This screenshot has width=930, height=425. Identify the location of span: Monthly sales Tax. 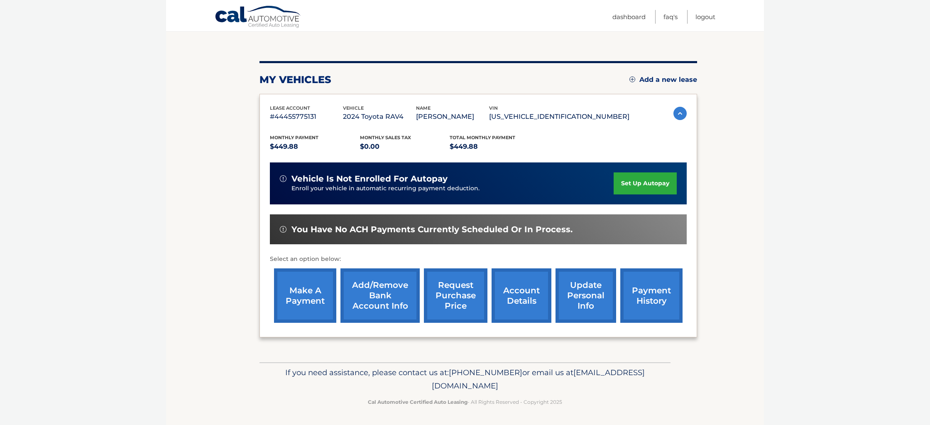
(385, 137).